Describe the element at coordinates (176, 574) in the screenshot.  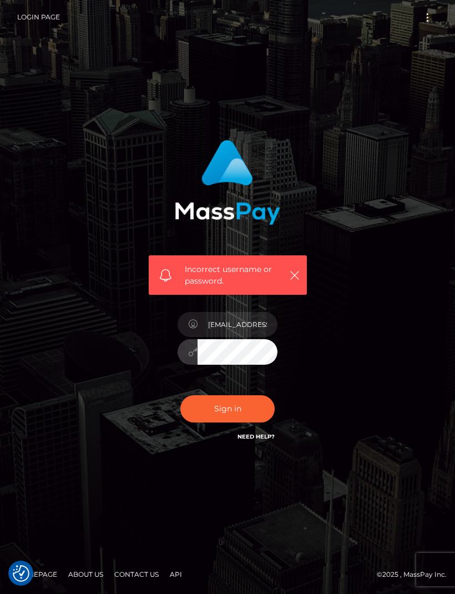
I see `a: API` at that location.